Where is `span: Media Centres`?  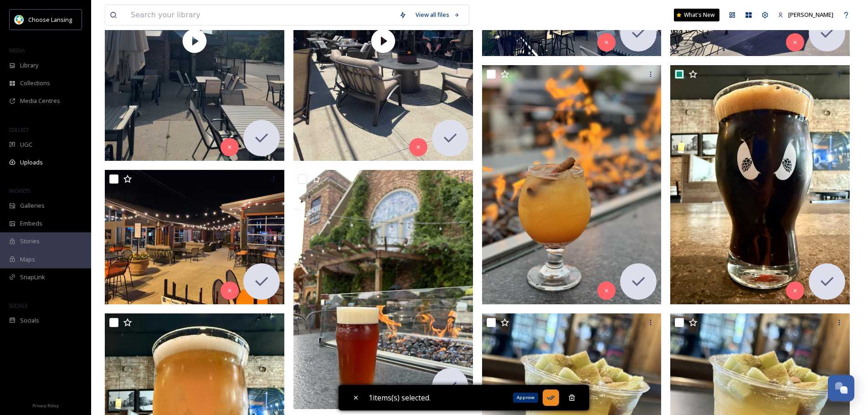
span: Media Centres is located at coordinates (40, 101).